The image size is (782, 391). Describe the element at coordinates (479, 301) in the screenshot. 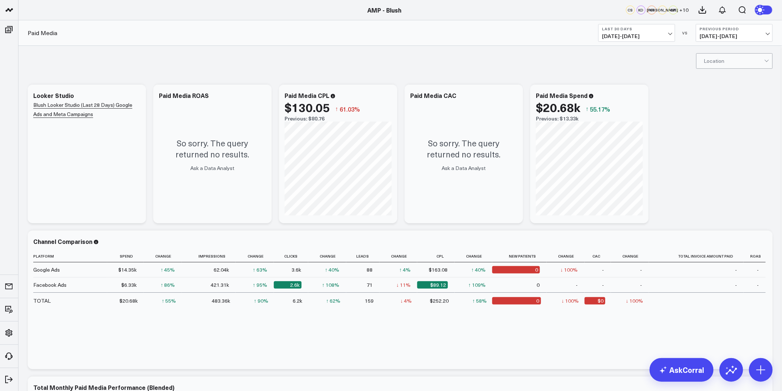

I see `div: ↑ 58%` at that location.